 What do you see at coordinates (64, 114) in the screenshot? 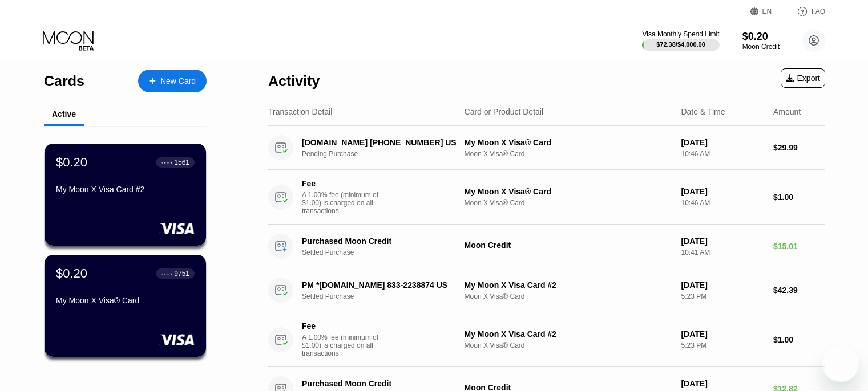
I see `div: Active` at bounding box center [64, 114].